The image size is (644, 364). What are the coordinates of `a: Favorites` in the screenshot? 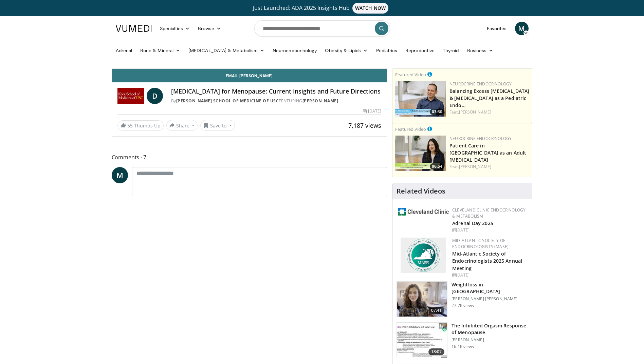 It's located at (497, 29).